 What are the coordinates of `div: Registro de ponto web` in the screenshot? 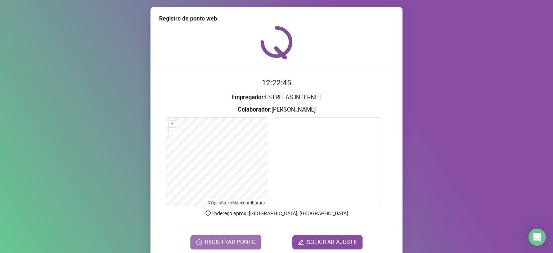 It's located at (277, 19).